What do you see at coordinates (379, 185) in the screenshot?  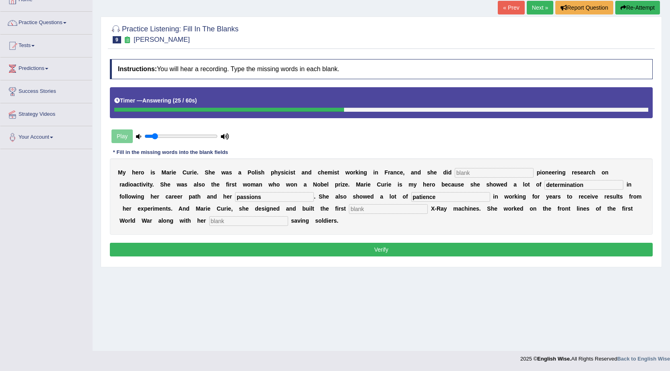 I see `b: C` at bounding box center [379, 185].